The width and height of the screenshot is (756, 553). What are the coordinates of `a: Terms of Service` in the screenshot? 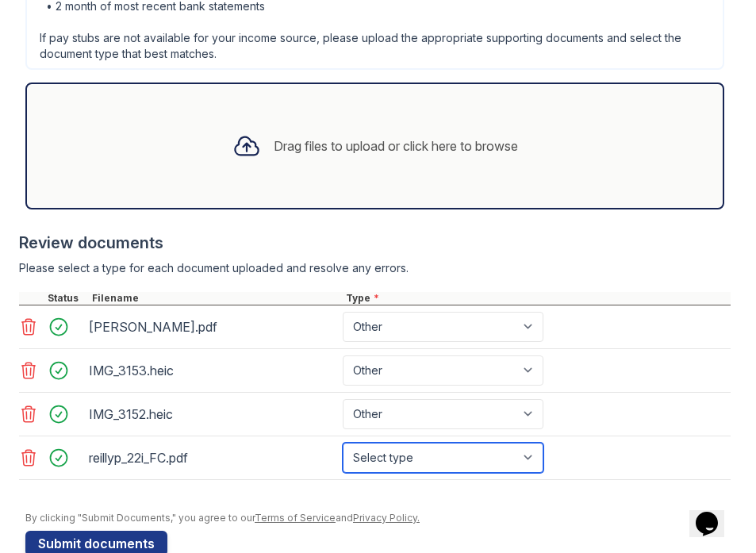 It's located at (295, 517).